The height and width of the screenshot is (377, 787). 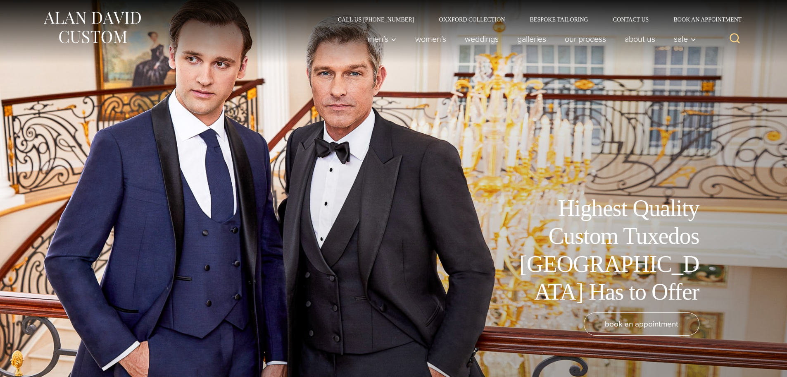 I want to click on a: Women’s, so click(x=431, y=39).